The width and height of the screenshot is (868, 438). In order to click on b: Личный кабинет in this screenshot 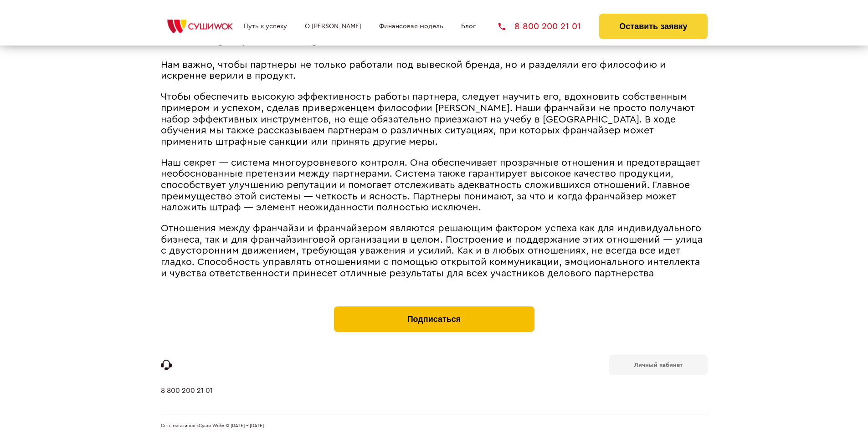, I will do `click(658, 365)`.